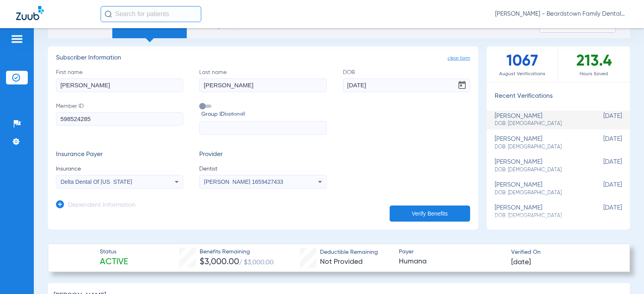  I want to click on button: Open calendar, so click(462, 85).